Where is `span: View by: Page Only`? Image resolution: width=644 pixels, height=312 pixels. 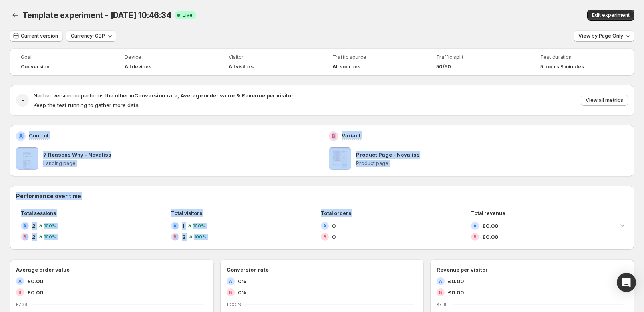 span: View by: Page Only is located at coordinates (601, 36).